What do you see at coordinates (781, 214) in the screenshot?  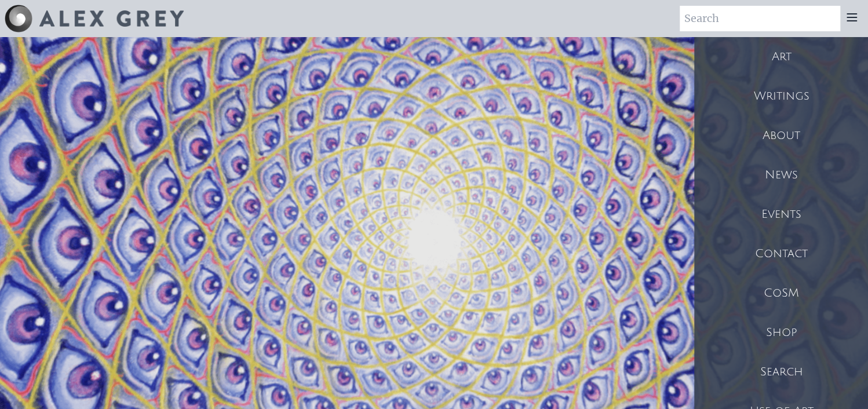 I see `a: Events` at bounding box center [781, 214].